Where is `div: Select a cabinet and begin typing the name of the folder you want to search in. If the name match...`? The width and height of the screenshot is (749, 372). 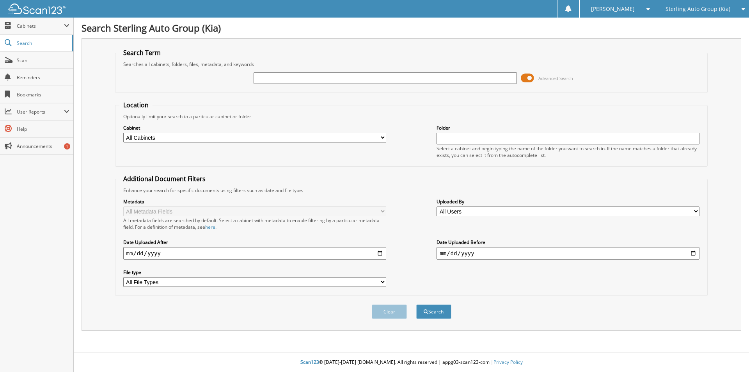 div: Select a cabinet and begin typing the name of the folder you want to search in. If the name match... is located at coordinates (568, 152).